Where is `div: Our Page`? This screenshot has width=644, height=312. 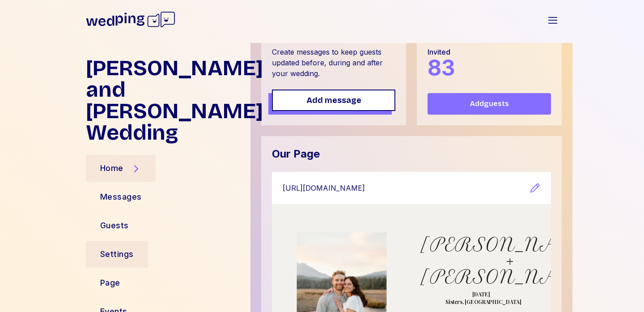
div: Our Page is located at coordinates (296, 154).